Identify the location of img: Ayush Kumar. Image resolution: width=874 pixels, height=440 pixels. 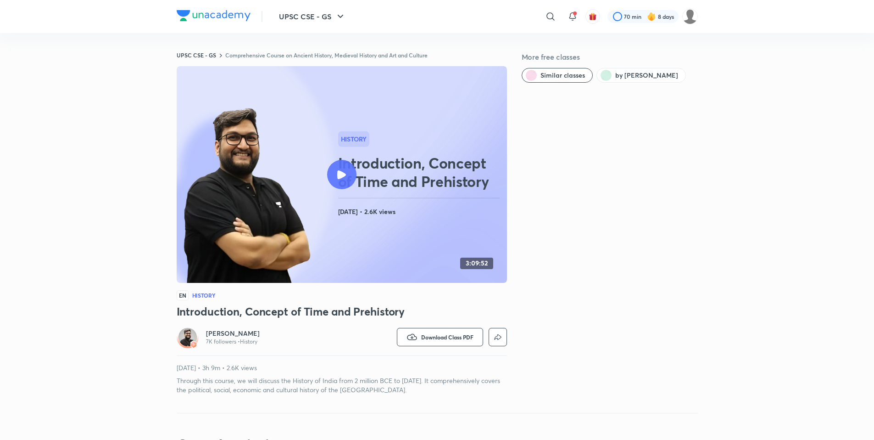
(690, 17).